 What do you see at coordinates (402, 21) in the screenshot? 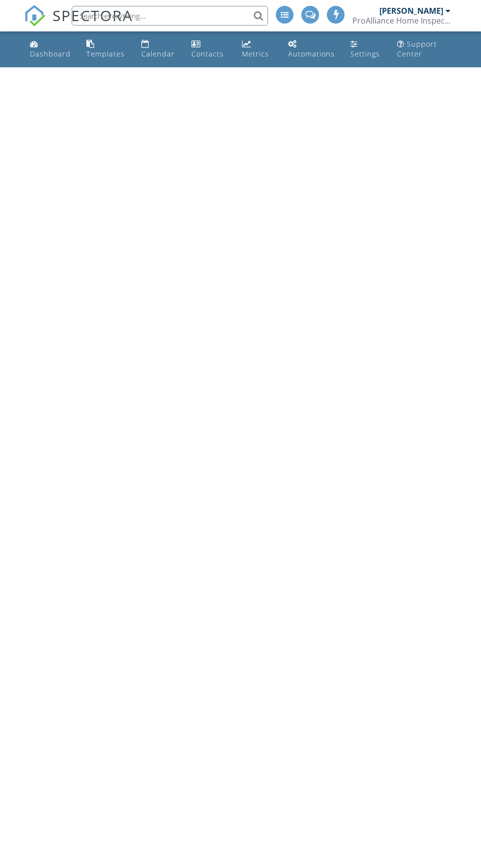
I see `div: ProAlliance Home Inspections` at bounding box center [402, 21].